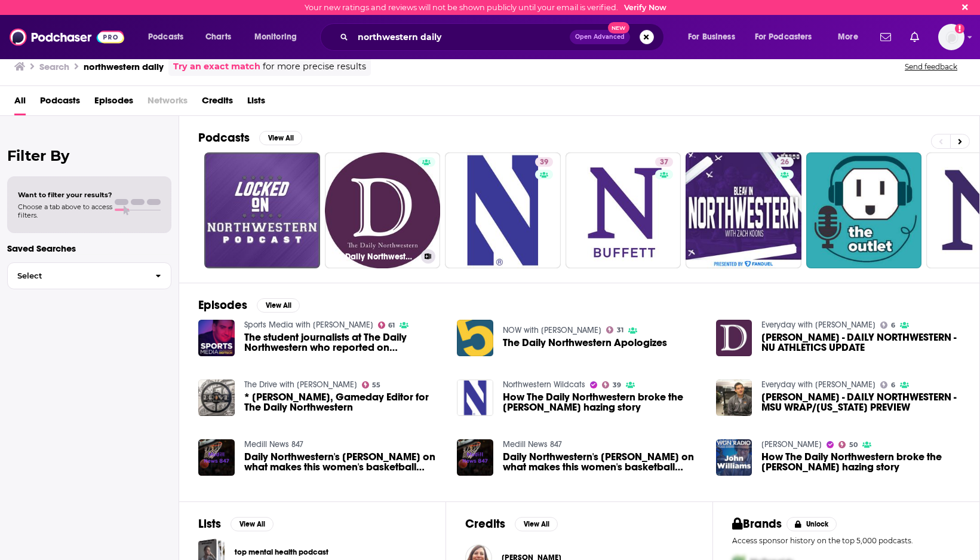 The image size is (980, 560). I want to click on a: 26, so click(785, 162).